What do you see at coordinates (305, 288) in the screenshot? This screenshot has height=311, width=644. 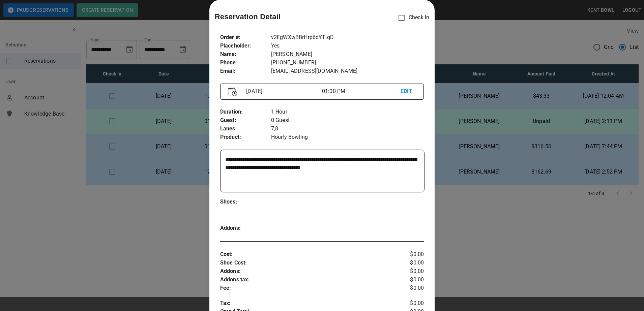 I see `p: Fee :` at bounding box center [305, 288].